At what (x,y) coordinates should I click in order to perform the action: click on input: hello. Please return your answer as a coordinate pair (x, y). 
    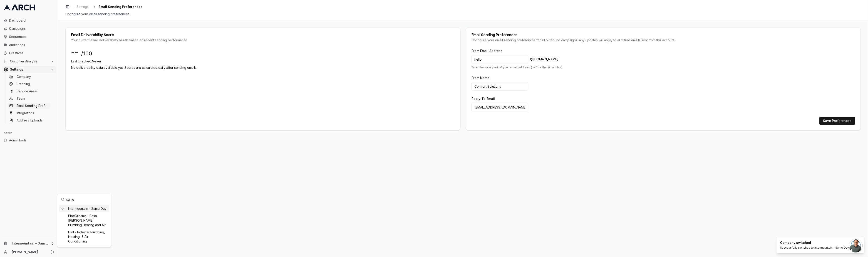
    Looking at the image, I should click on (500, 59).